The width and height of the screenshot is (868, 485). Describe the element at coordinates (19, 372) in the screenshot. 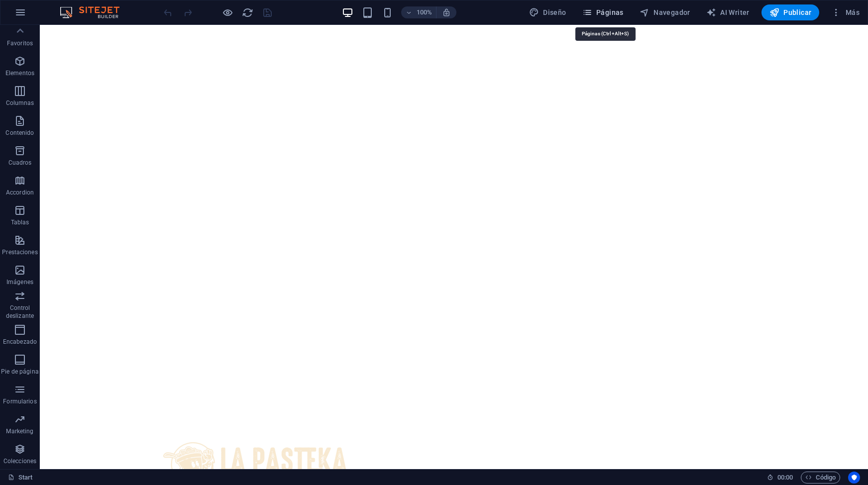

I see `p: Pie de página` at that location.